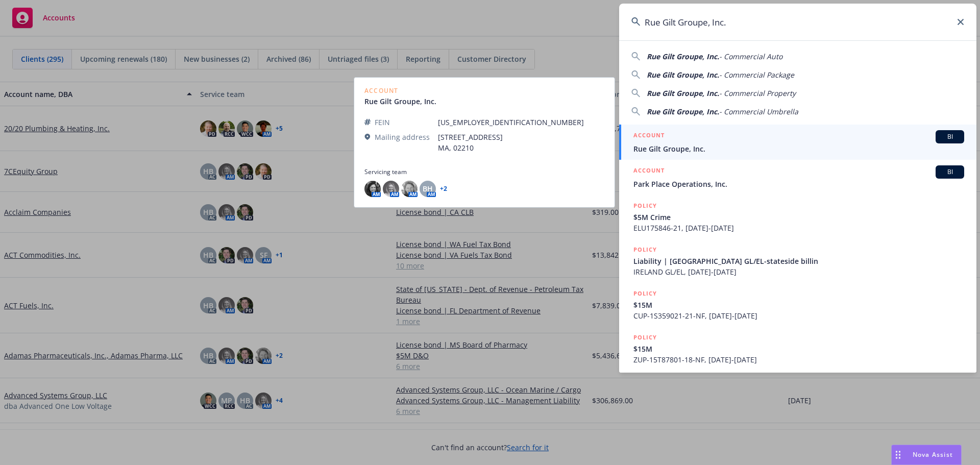  What do you see at coordinates (799, 184) in the screenshot?
I see `span: Park Place Operations, Inc.` at bounding box center [799, 184].